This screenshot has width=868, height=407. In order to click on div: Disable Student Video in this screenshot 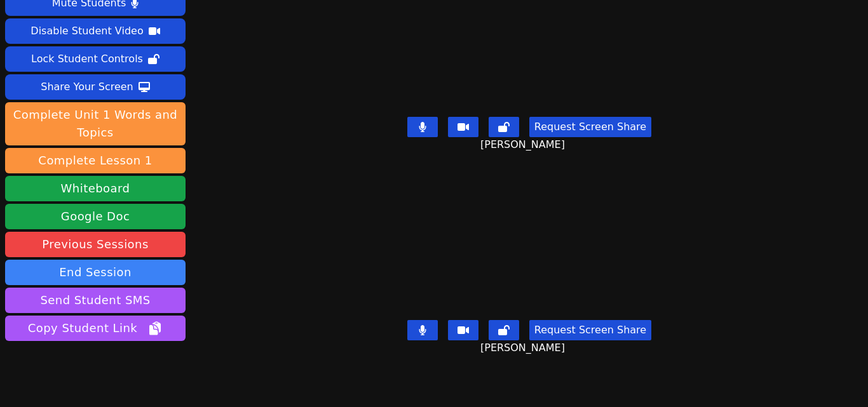, I will do `click(86, 31)`.